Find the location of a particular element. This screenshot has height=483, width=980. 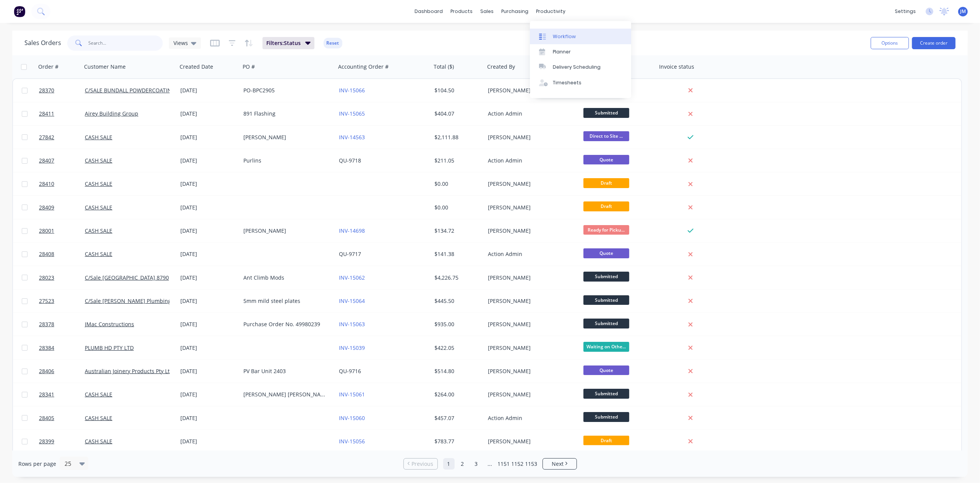

div: $0.00 is located at coordinates (456, 207).